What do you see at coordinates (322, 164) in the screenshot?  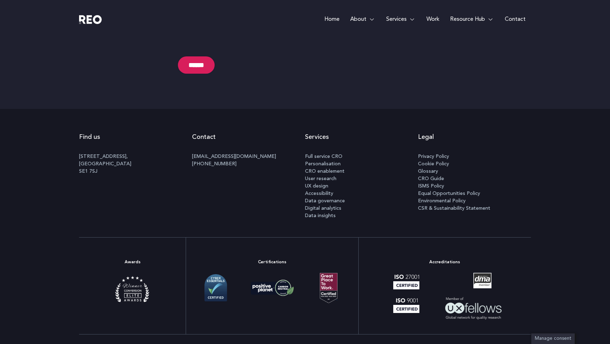 I see `span: Personalisation` at bounding box center [322, 164].